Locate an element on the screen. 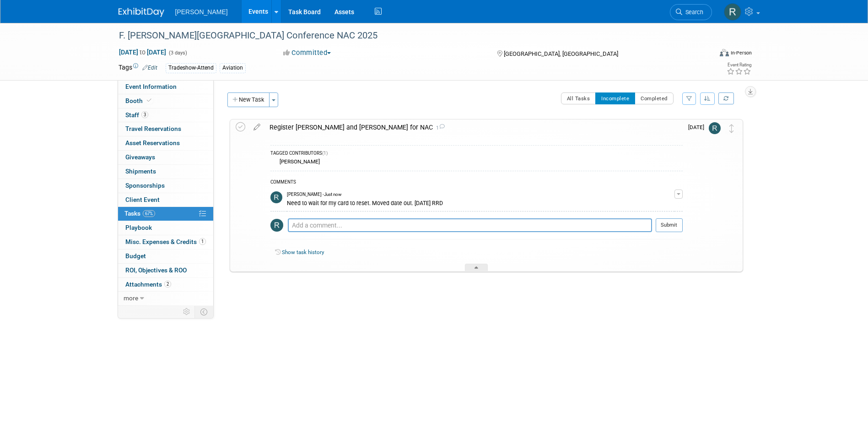 The height and width of the screenshot is (423, 868). button: Committed is located at coordinates (307, 52).